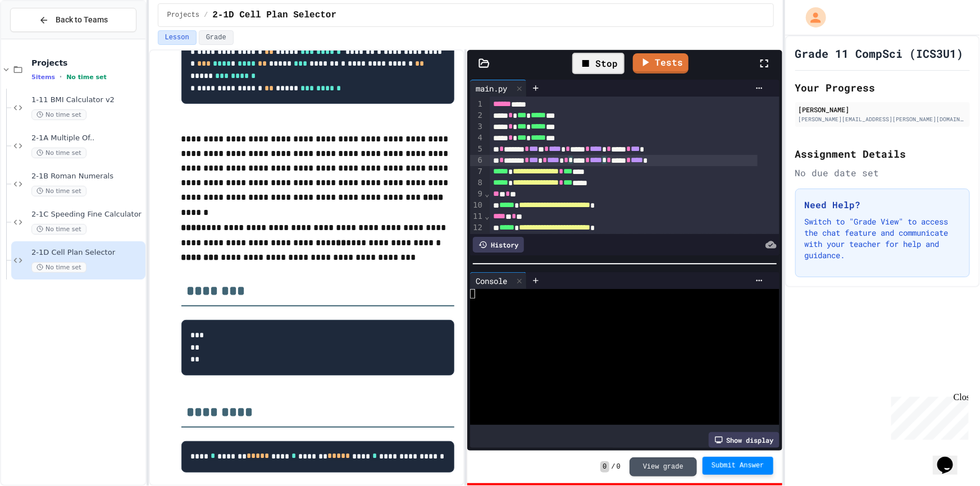 The image size is (980, 486). I want to click on div: 2, so click(477, 115).